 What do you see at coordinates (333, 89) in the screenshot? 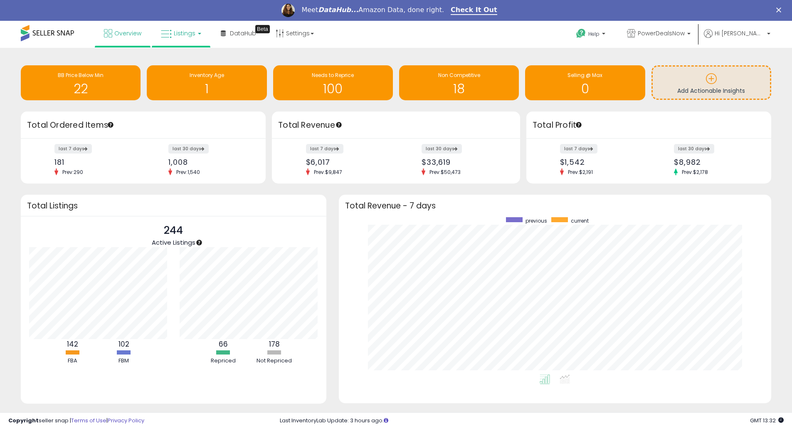
I see `h1: 100` at bounding box center [333, 89].